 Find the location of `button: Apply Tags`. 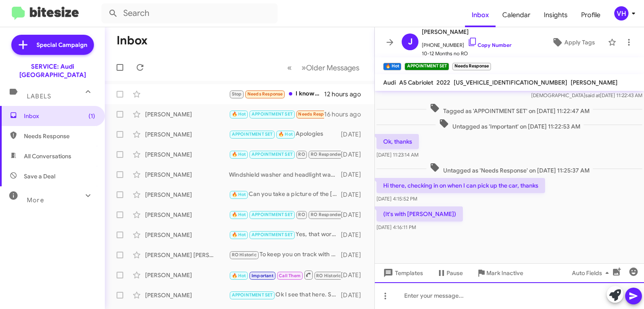

button: Apply Tags is located at coordinates (572, 42).